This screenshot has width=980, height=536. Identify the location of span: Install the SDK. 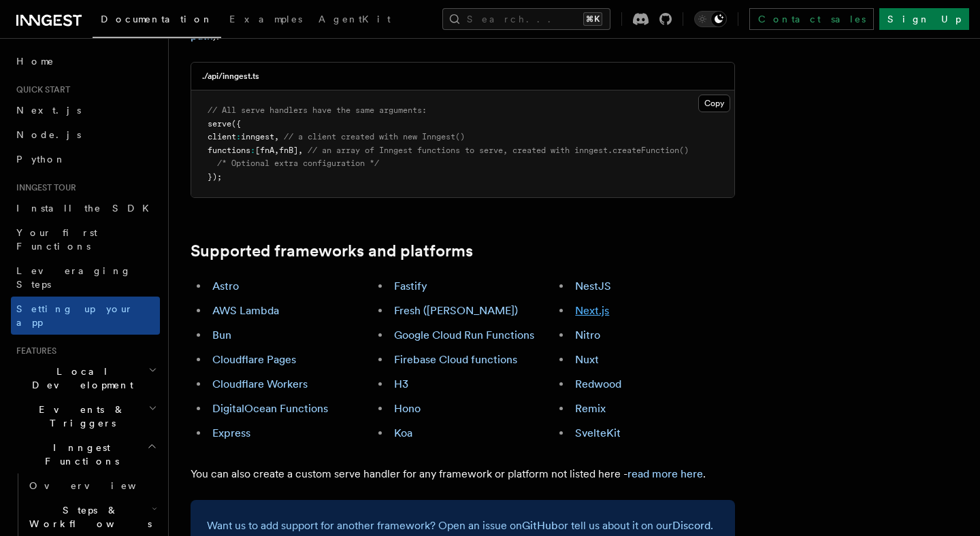
(86, 208).